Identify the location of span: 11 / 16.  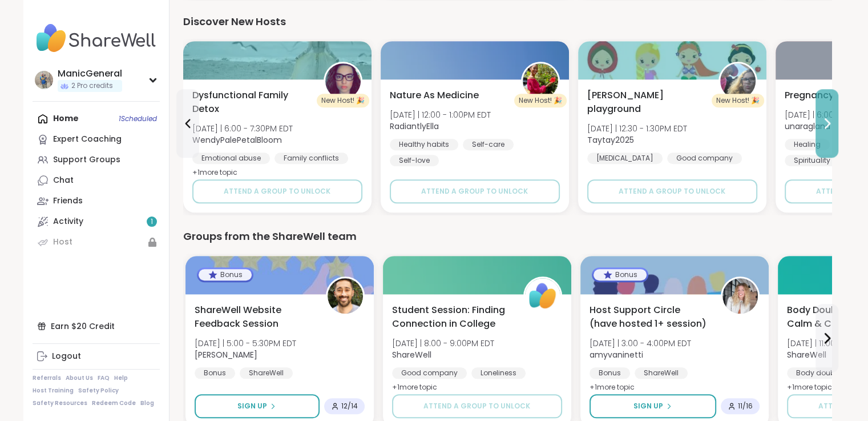
(745, 406).